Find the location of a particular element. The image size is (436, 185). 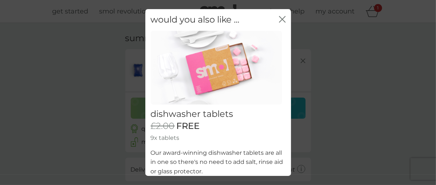

button: close is located at coordinates (282, 20).